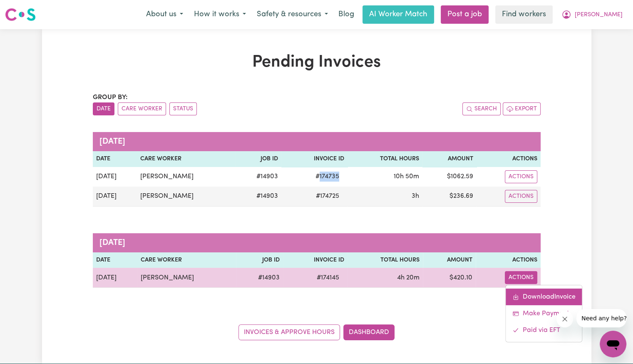 This screenshot has height=364, width=633. I want to click on button: sort invoices by care worker, so click(142, 109).